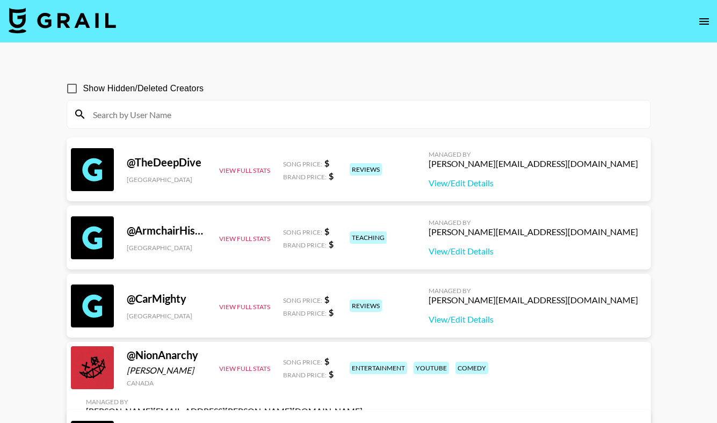 This screenshot has width=717, height=423. Describe the element at coordinates (166, 298) in the screenshot. I see `div: @ CarMighty` at that location.